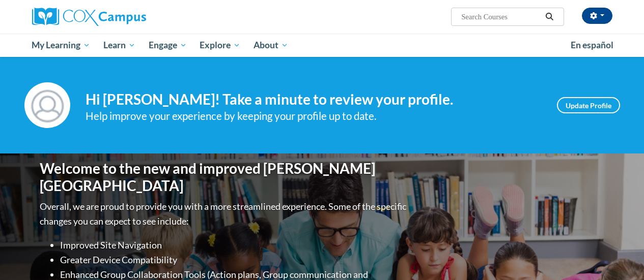 This screenshot has height=280, width=644. What do you see at coordinates (124, 16) in the screenshot?
I see `a: Cox Campus` at bounding box center [124, 16].